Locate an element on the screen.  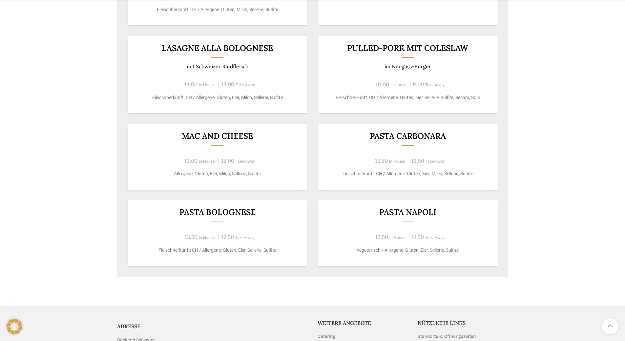
p: Fleischherkunft: CH / Allergene: Gluten, Eier, Sellerie, Sulfite is located at coordinates (217, 250).